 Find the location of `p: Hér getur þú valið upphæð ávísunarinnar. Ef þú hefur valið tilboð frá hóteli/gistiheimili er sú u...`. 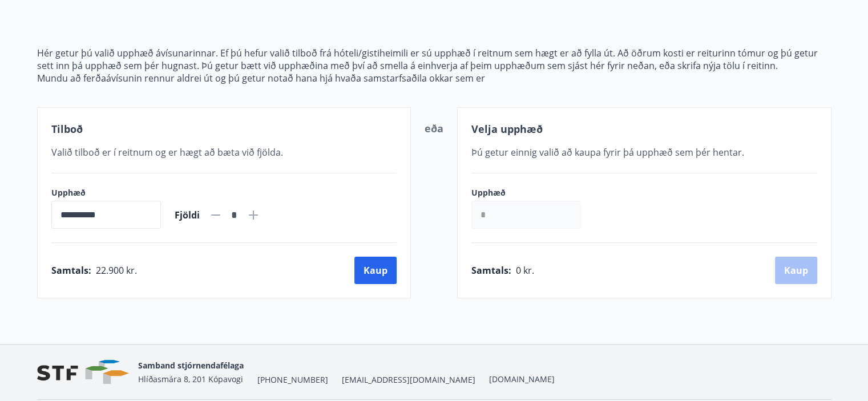

p: Hér getur þú valið upphæð ávísunarinnar. Ef þú hefur valið tilboð frá hóteli/gistiheimili er sú u... is located at coordinates (434, 59).